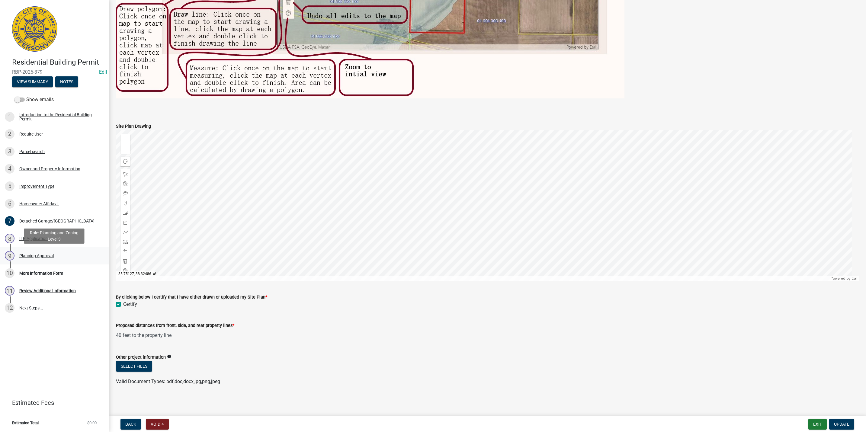 This screenshot has height=432, width=866. Describe the element at coordinates (52, 403) in the screenshot. I see `a: Estimated Fees` at that location.